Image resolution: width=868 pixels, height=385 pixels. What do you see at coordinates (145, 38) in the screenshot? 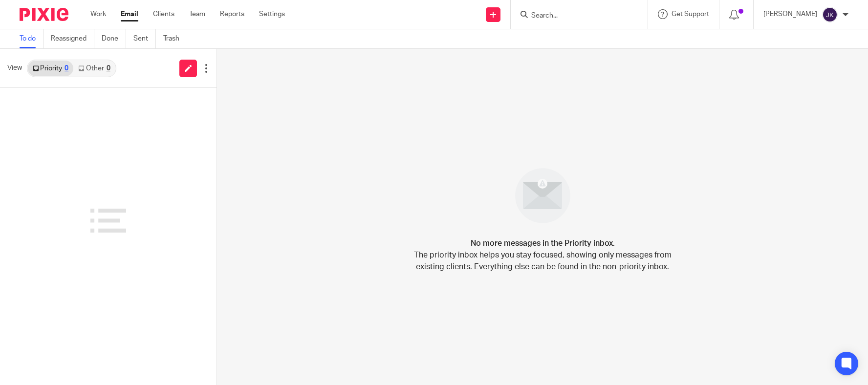
I see `a: Sent` at bounding box center [145, 38].